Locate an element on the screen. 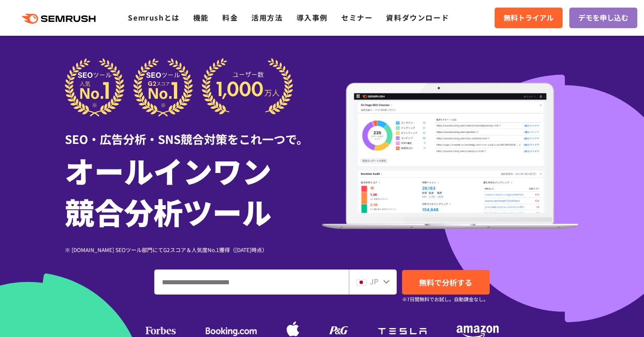 Image resolution: width=644 pixels, height=337 pixels. a: 無料で分析する is located at coordinates (446, 282).